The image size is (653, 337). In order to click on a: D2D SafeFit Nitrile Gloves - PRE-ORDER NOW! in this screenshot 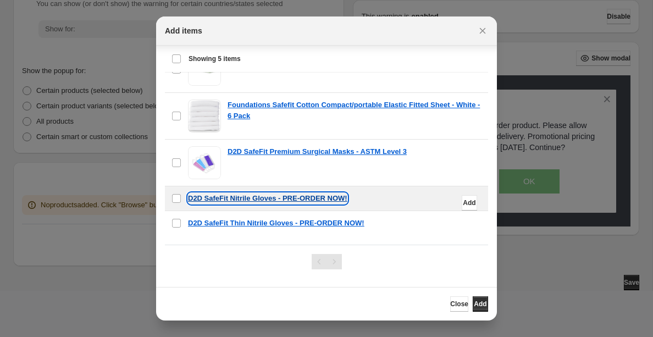, I will do `click(268, 199)`.